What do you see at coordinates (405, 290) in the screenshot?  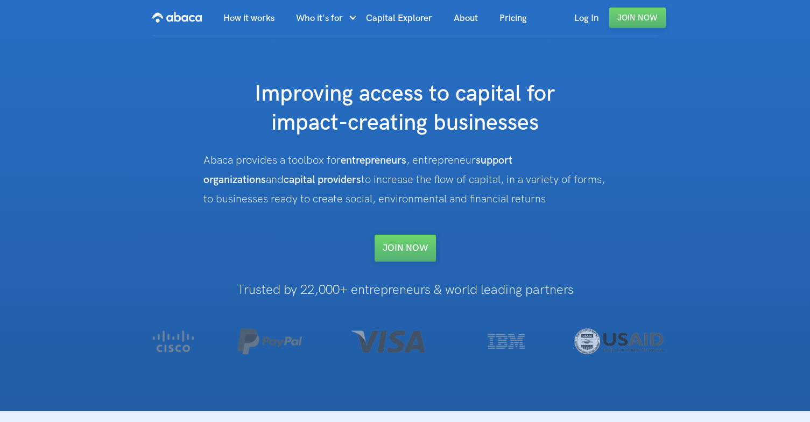 I see `h1: Trusted by 22,000+ entrepreneurs & world leading partners` at bounding box center [405, 290].